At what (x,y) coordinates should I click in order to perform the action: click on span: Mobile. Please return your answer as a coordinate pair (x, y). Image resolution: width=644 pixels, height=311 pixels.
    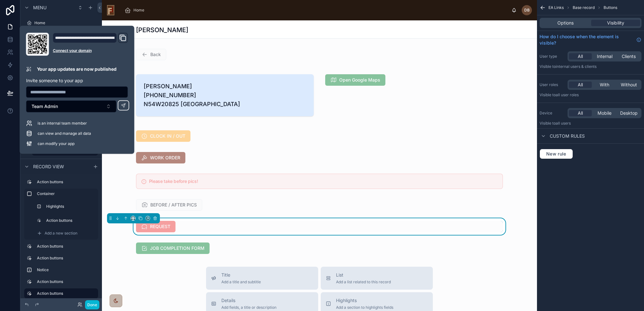
    Looking at the image, I should click on (605, 113).